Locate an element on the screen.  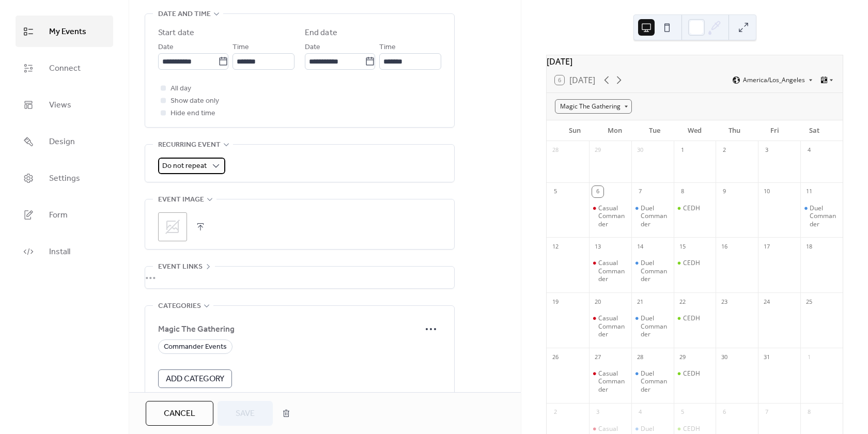
a: Connect is located at coordinates (64, 68).